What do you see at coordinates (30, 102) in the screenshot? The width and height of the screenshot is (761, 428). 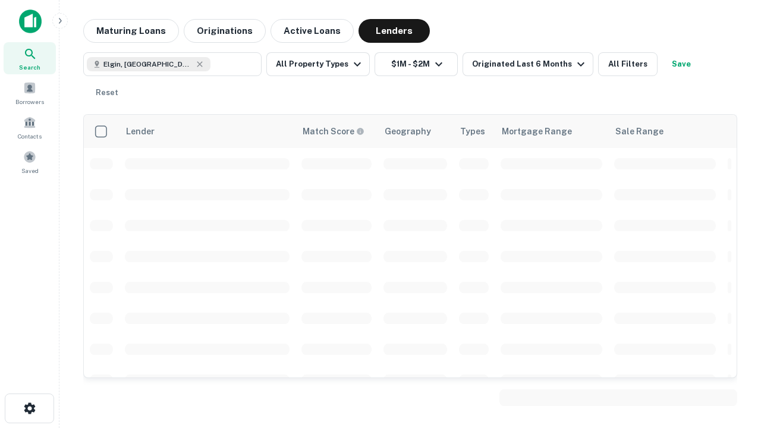 I see `span: Borrowers` at bounding box center [30, 102].